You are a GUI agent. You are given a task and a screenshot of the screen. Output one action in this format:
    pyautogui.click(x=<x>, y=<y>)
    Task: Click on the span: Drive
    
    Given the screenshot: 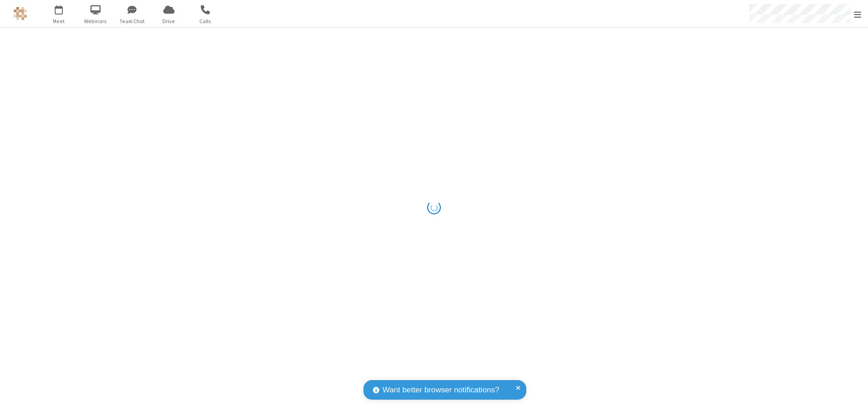 What is the action you would take?
    pyautogui.click(x=168, y=21)
    